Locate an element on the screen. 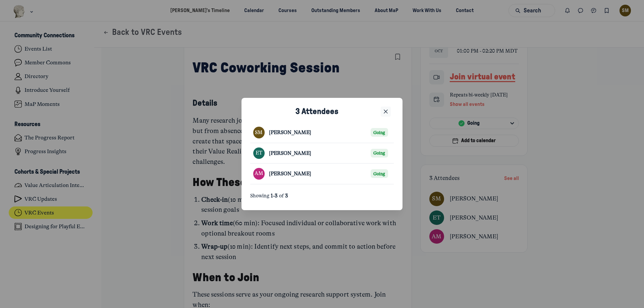 This screenshot has width=644, height=308. div: ET is located at coordinates (259, 154).